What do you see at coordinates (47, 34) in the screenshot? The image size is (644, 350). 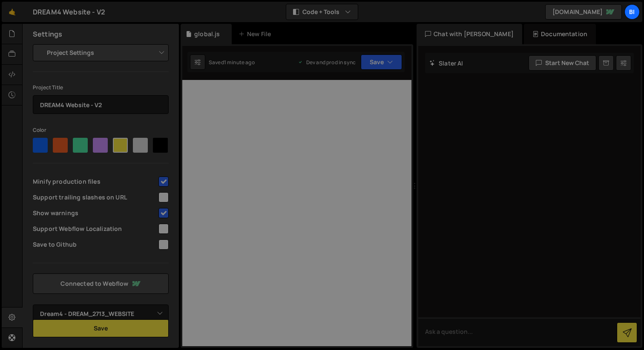 I see `h2: Settings` at bounding box center [47, 34].